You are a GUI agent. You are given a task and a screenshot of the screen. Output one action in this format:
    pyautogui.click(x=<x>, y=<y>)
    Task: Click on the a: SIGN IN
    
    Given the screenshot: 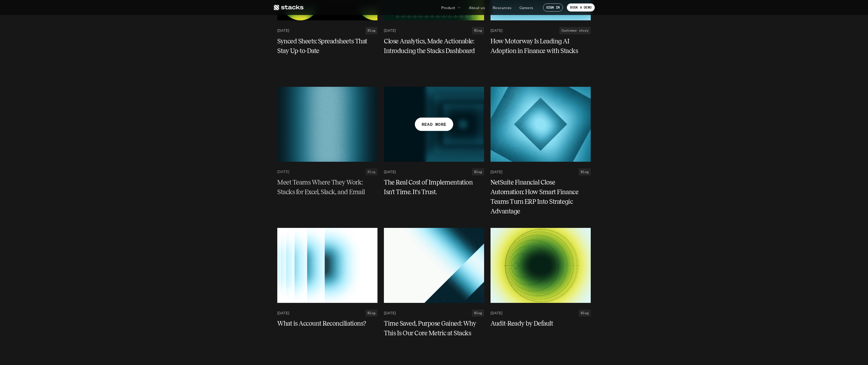 What is the action you would take?
    pyautogui.click(x=553, y=8)
    